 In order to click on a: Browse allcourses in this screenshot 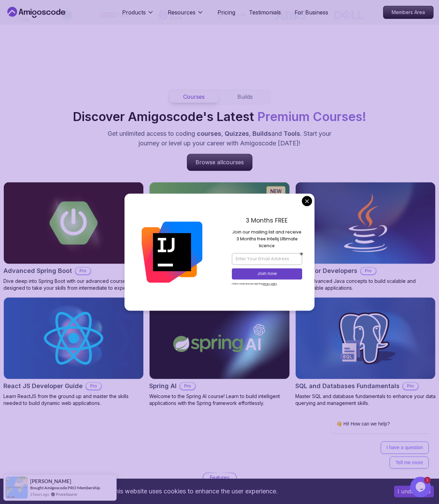, I will do `click(220, 162)`.